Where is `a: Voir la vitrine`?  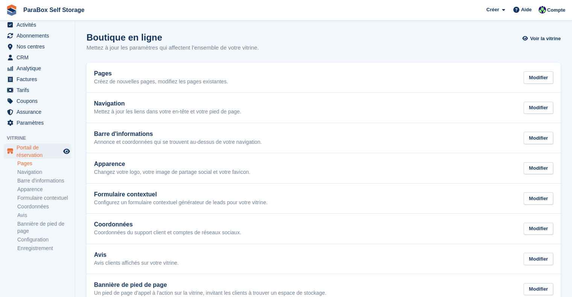 a: Voir la vitrine is located at coordinates (542, 38).